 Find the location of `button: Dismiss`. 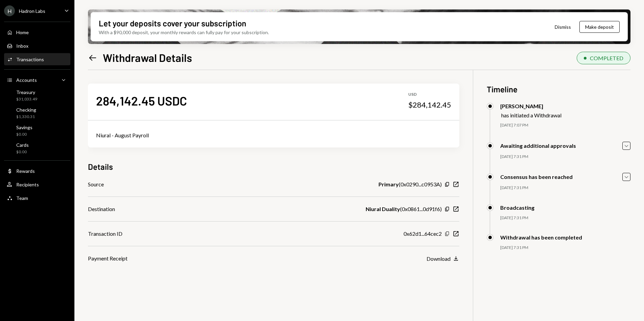

button: Dismiss is located at coordinates (562, 27).